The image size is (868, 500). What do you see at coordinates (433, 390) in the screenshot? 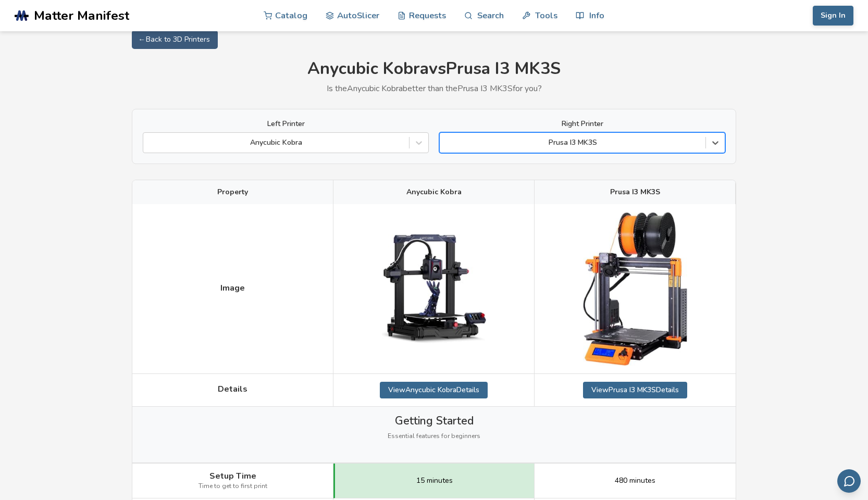
I see `a: ViewAnycubic KobraDetails` at bounding box center [433, 390].